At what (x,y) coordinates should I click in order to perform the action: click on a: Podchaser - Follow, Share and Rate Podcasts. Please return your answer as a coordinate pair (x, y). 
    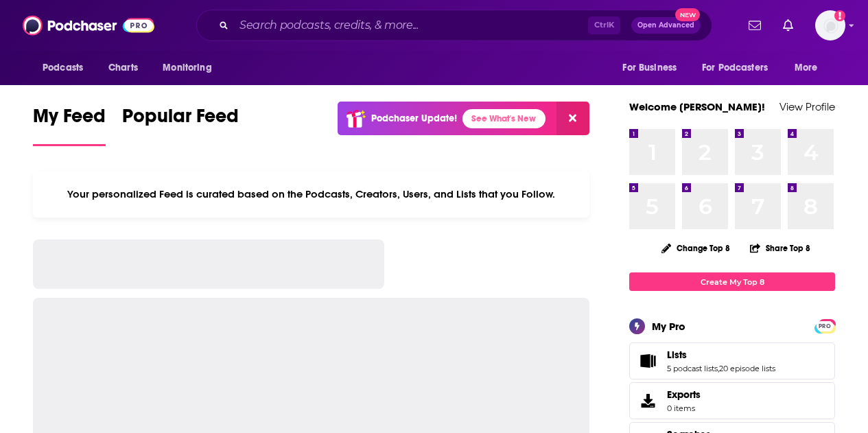
    Looking at the image, I should click on (88, 26).